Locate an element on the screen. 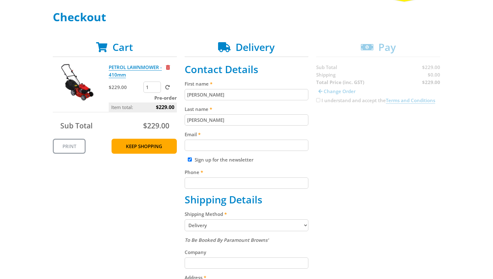 Image resolution: width=493 pixels, height=279 pixels. label: Phone is located at coordinates (247, 172).